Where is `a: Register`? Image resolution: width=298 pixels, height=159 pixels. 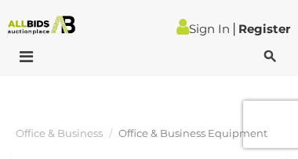
a: Register is located at coordinates (264, 28).